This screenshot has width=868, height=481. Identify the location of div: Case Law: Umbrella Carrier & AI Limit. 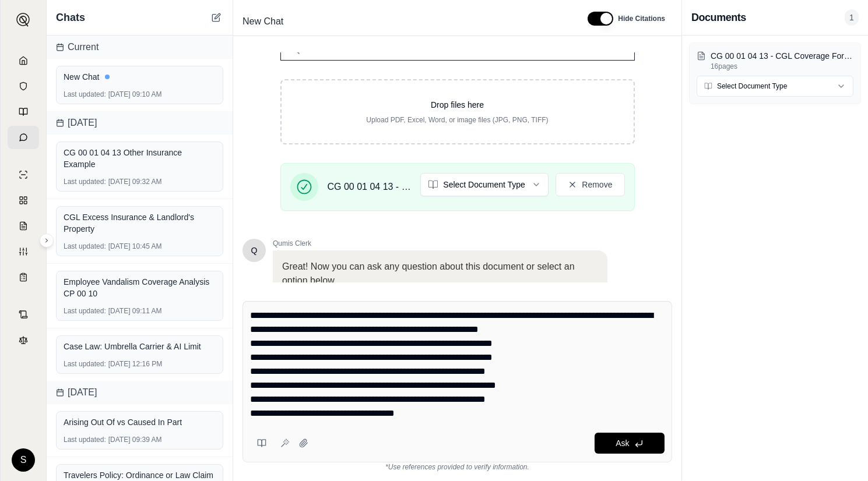
(139, 347).